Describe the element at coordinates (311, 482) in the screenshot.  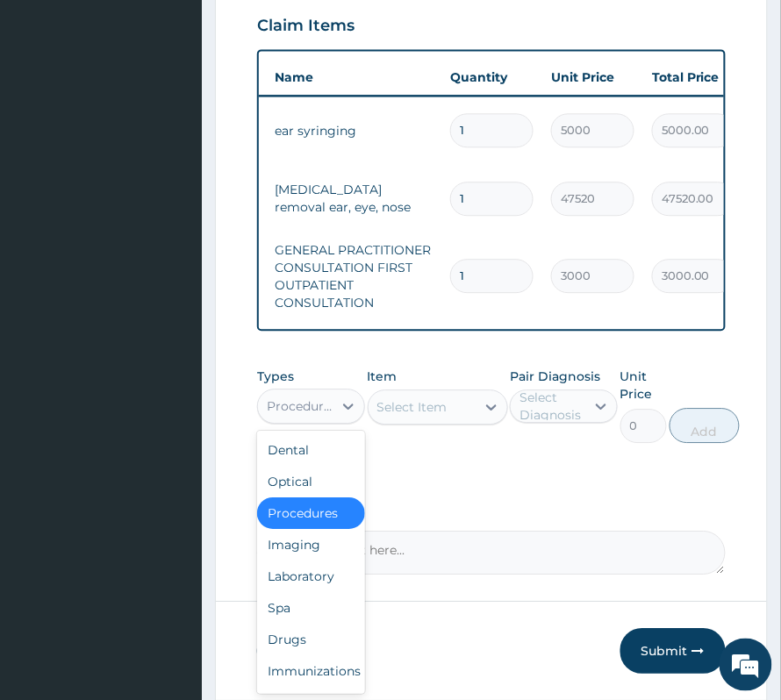
I see `div: Optical` at that location.